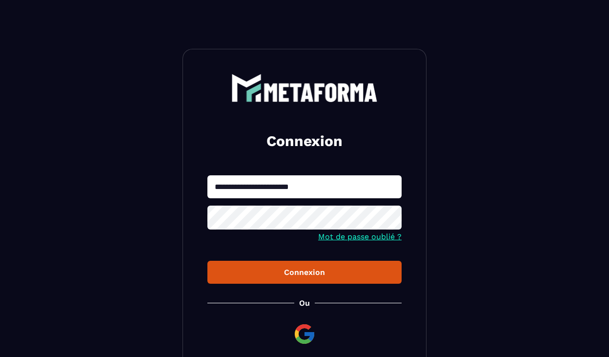  What do you see at coordinates (305, 88) in the screenshot?
I see `a: logo` at bounding box center [305, 88].